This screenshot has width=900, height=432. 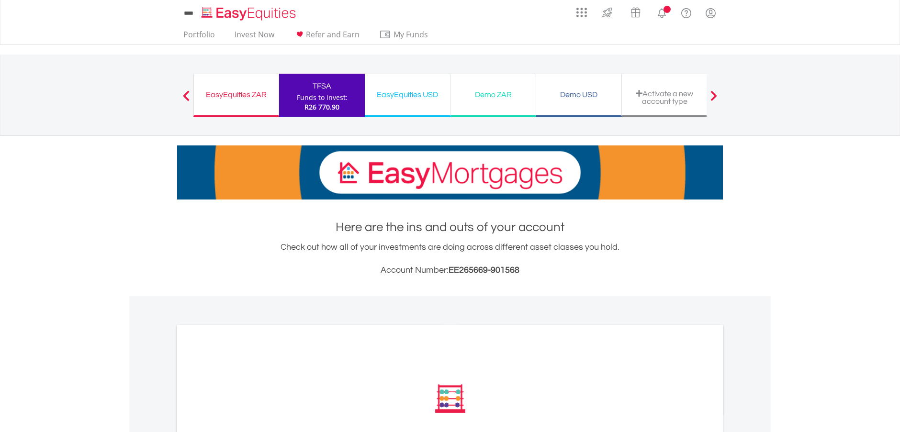 What do you see at coordinates (607, 12) in the screenshot?
I see `img: thrive-v2.svg` at bounding box center [607, 12].